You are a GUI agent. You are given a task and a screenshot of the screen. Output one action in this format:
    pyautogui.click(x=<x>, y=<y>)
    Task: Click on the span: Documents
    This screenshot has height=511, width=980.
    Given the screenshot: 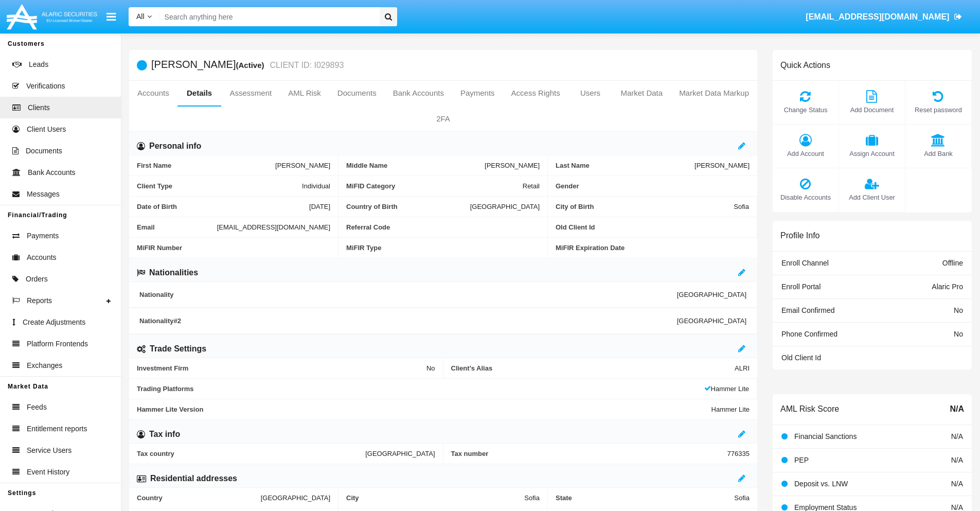 What is the action you would take?
    pyautogui.click(x=44, y=151)
    